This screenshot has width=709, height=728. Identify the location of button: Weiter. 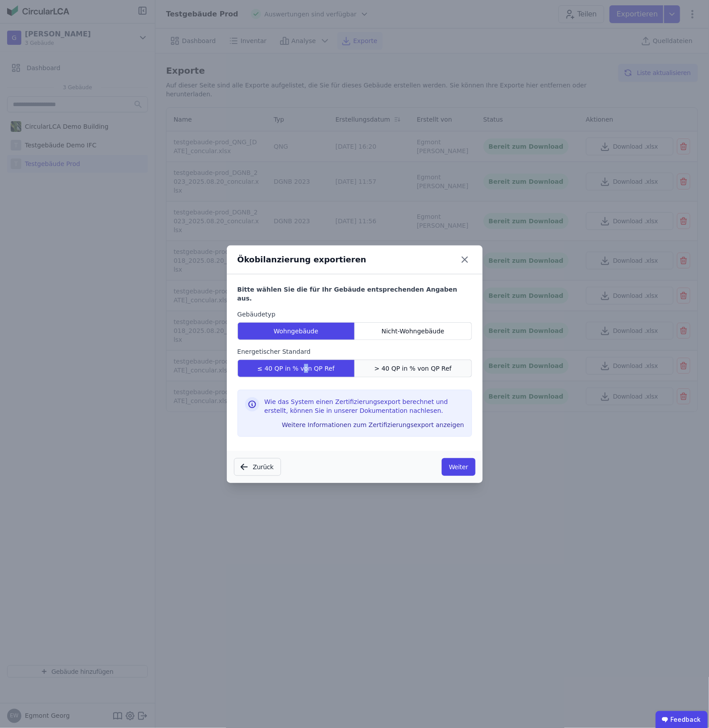
(458, 467).